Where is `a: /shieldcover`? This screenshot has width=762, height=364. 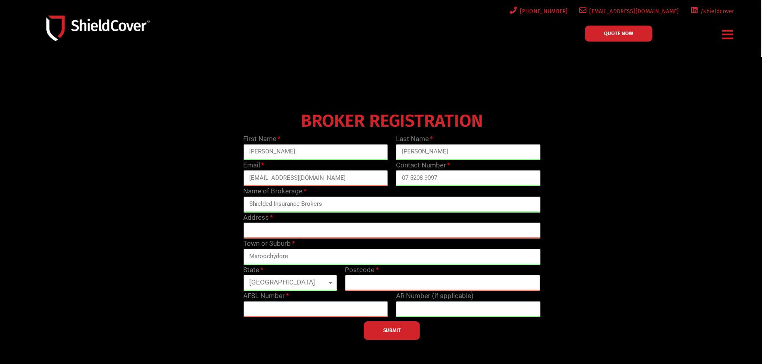
a: /shieldcover is located at coordinates (711, 11).